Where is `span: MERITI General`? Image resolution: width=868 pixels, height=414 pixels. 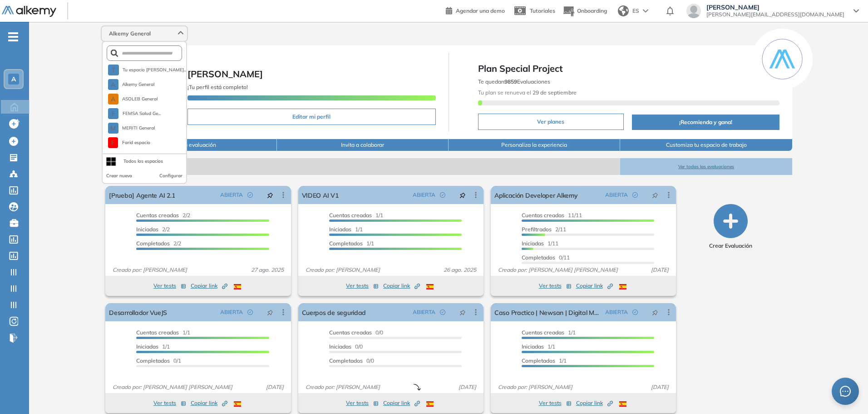 span: MERITI General is located at coordinates (139, 128).